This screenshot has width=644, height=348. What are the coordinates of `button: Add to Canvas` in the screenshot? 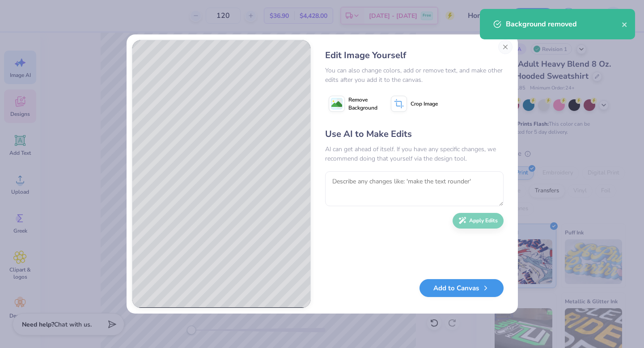 It's located at (462, 288).